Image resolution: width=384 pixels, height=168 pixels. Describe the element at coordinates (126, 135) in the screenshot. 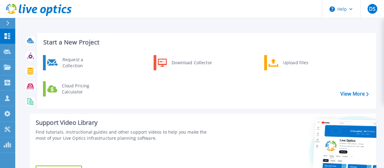

I see `div: Find tutorials, instructional guides and other support videos to help you make the most of your L...` at that location.